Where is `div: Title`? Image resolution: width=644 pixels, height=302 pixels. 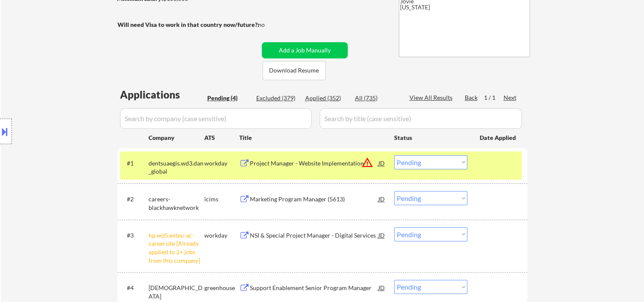
div: Title is located at coordinates (312, 138).